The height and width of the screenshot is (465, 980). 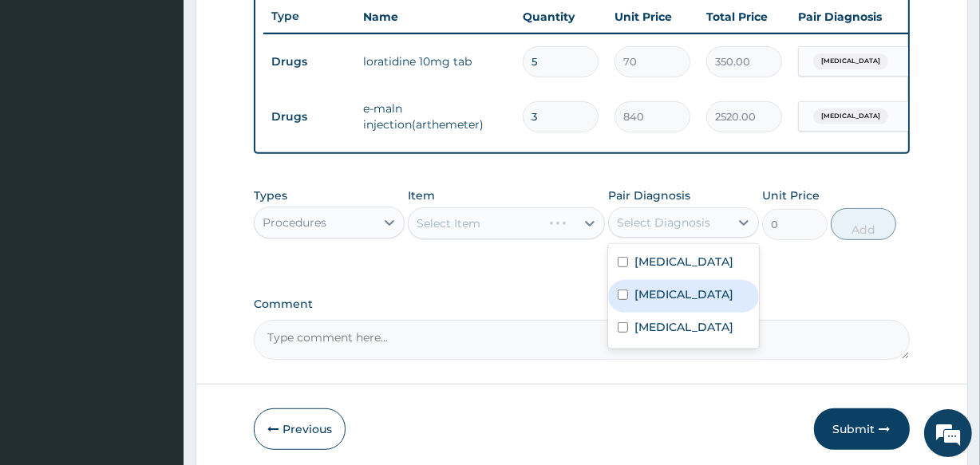 What do you see at coordinates (435, 117) in the screenshot?
I see `td: e-maln injection(arthemeter)` at bounding box center [435, 117].